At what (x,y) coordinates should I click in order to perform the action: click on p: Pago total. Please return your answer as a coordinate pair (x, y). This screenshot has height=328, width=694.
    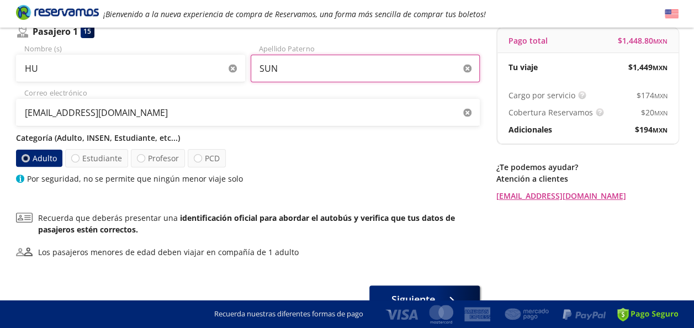
    Looking at the image, I should click on (527, 40).